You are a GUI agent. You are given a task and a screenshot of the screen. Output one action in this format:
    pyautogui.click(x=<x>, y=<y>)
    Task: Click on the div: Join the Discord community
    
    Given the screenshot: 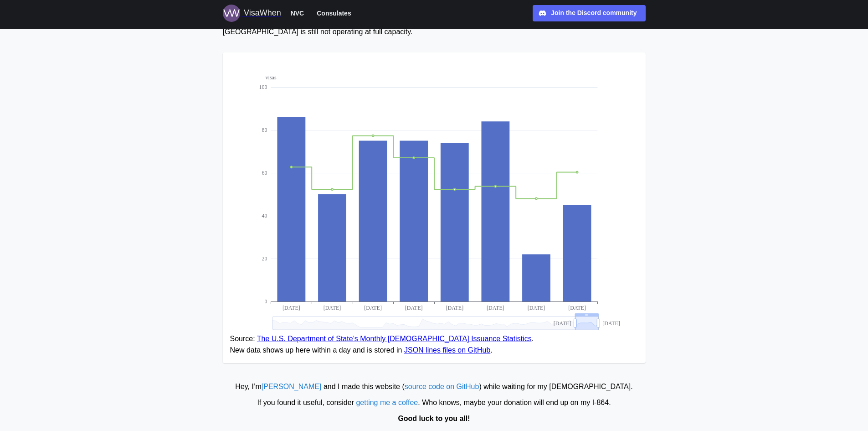 What is the action you would take?
    pyautogui.click(x=594, y=13)
    